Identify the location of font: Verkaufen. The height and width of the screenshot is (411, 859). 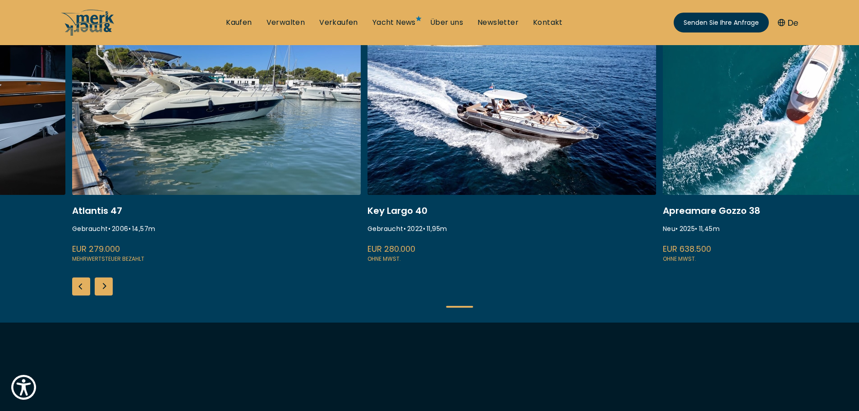
(339, 22).